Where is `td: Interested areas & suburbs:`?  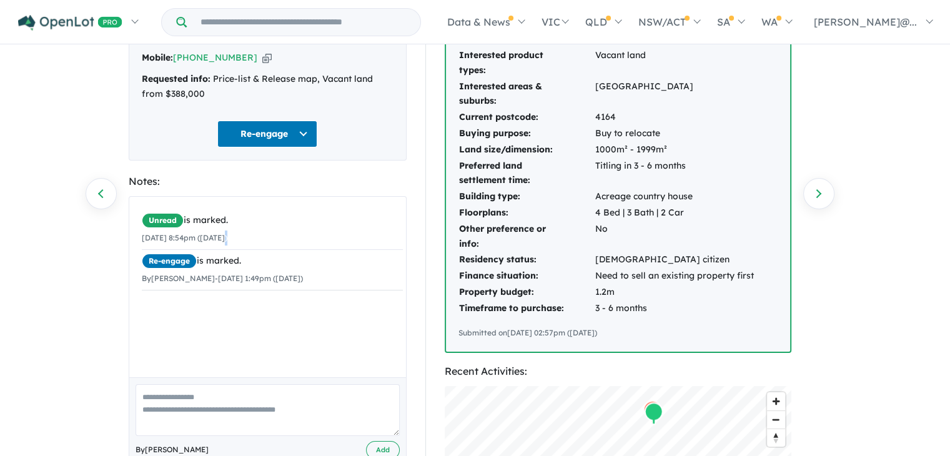
td: Interested areas & suburbs: is located at coordinates (526, 94).